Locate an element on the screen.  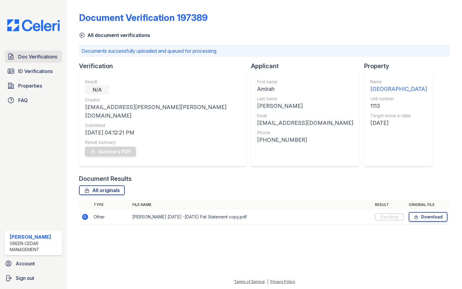
span: Doc Verifications is located at coordinates (38, 57).